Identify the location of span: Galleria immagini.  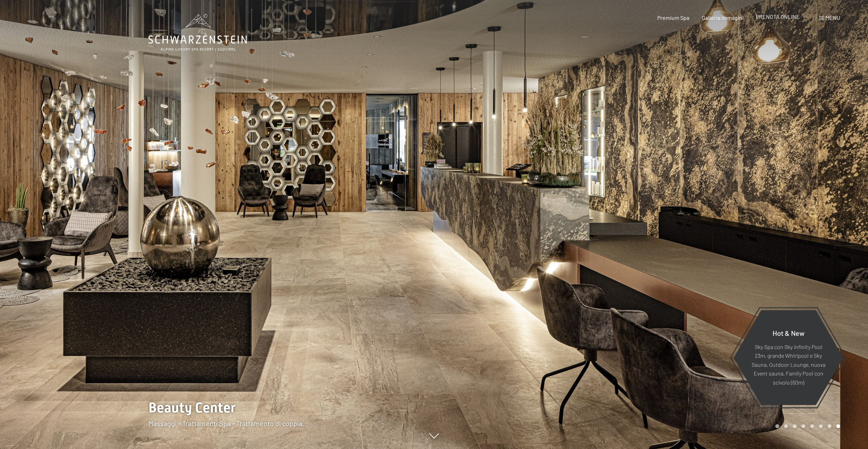
(723, 17).